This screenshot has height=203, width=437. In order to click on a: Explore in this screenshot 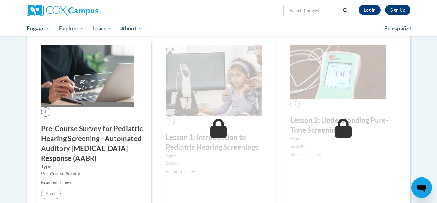, I will do `click(72, 28)`.